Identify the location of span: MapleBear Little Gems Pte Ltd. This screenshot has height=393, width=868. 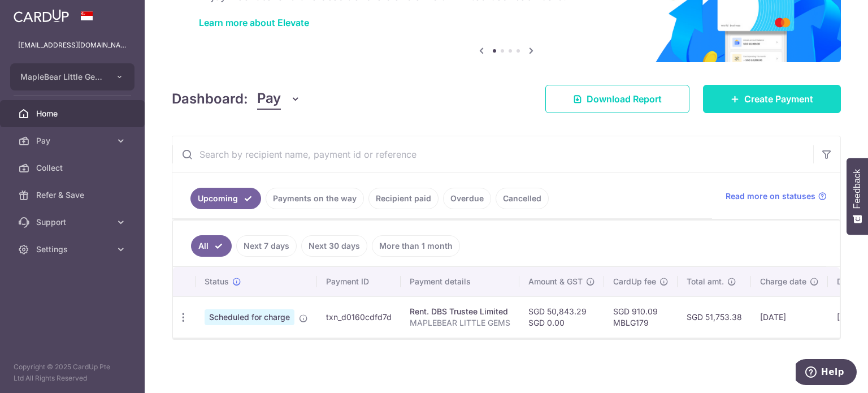
(62, 77).